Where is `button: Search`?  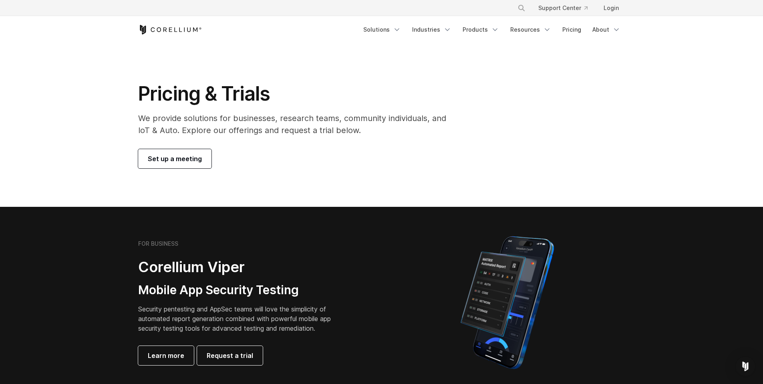 button: Search is located at coordinates (522, 8).